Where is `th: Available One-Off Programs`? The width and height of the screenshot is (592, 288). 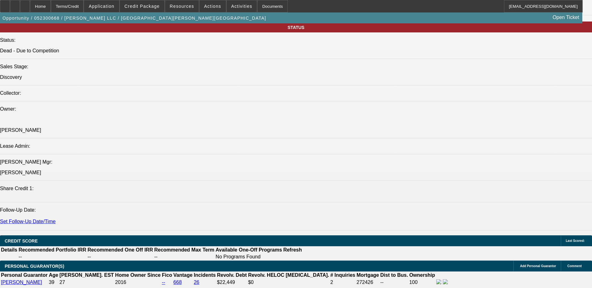 th: Available One-Off Programs is located at coordinates (249, 250).